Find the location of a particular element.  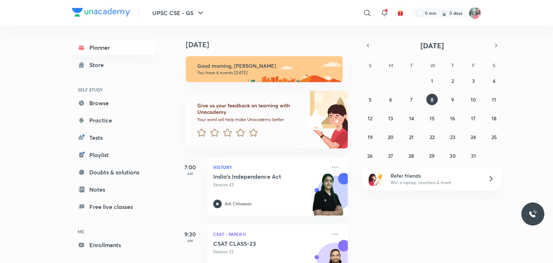

abbr: October 2, 2025 is located at coordinates (452, 81).